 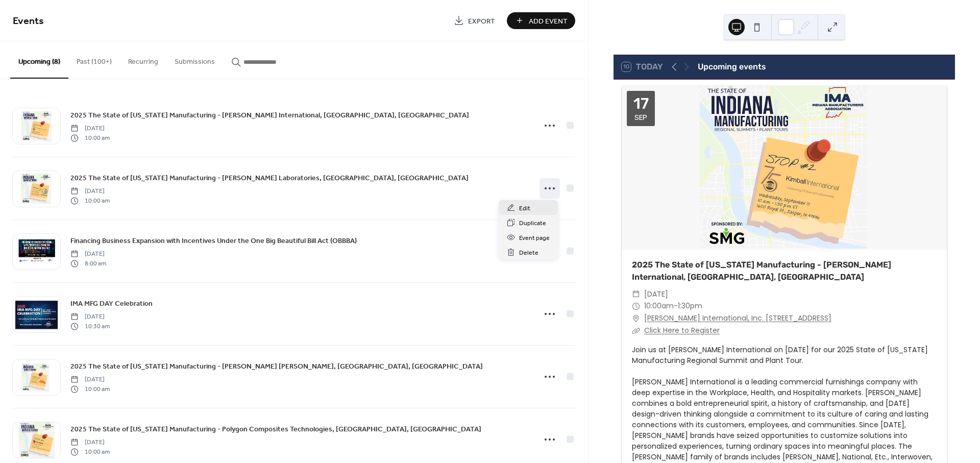 What do you see at coordinates (533, 223) in the screenshot?
I see `span: Duplicate` at bounding box center [533, 223].